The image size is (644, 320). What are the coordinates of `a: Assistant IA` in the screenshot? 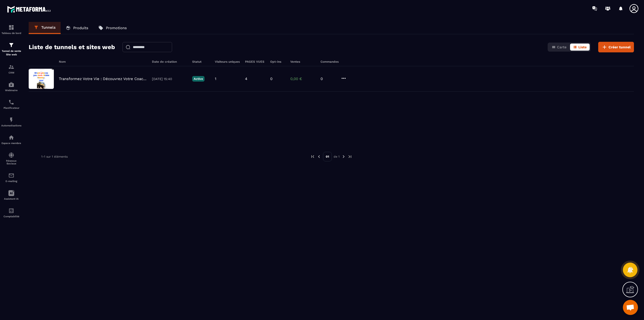 It's located at (11, 195).